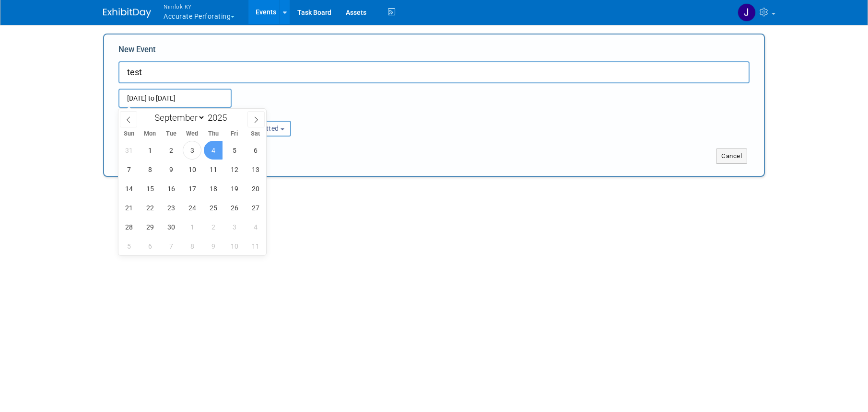 Image resolution: width=868 pixels, height=412 pixels. What do you see at coordinates (129, 134) in the screenshot?
I see `span: Sun` at bounding box center [129, 134].